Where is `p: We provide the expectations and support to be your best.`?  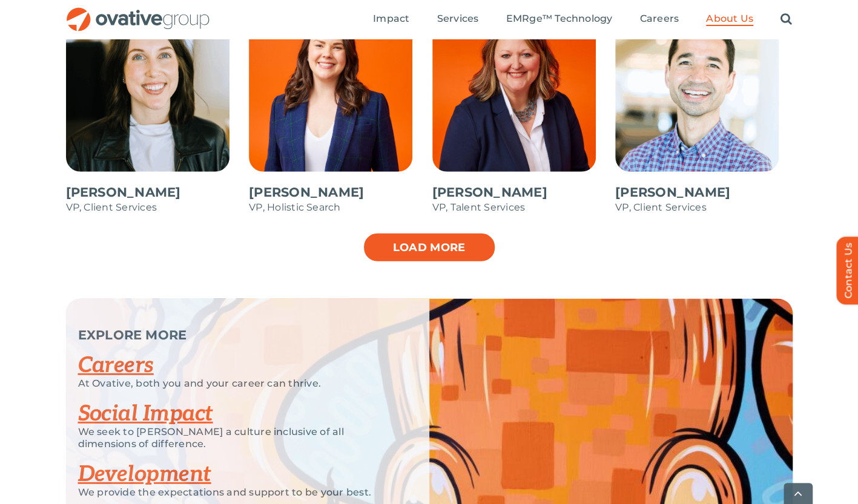 p: We provide the expectations and support to be your best. is located at coordinates (238, 493).